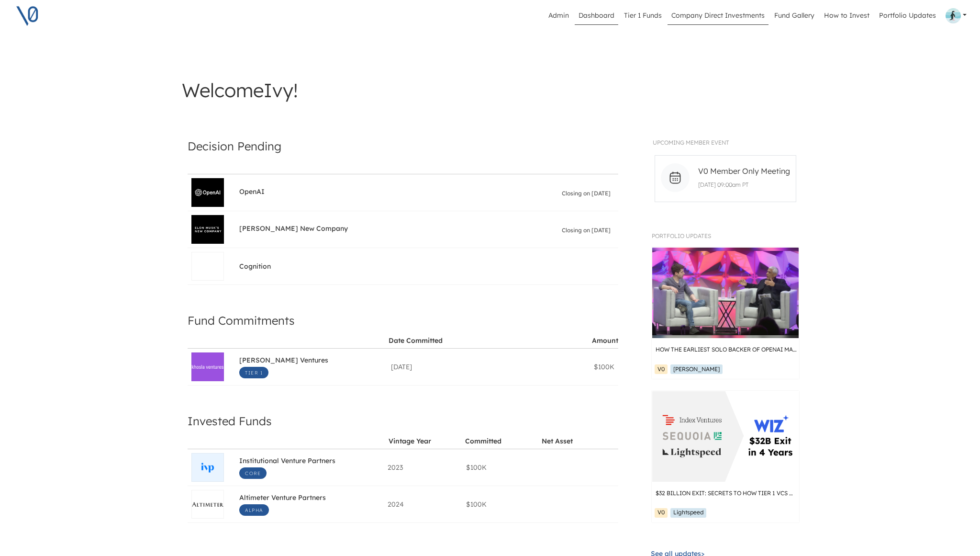  Describe the element at coordinates (691, 142) in the screenshot. I see `span: UPCOMING MEMBER EVENT` at that location.